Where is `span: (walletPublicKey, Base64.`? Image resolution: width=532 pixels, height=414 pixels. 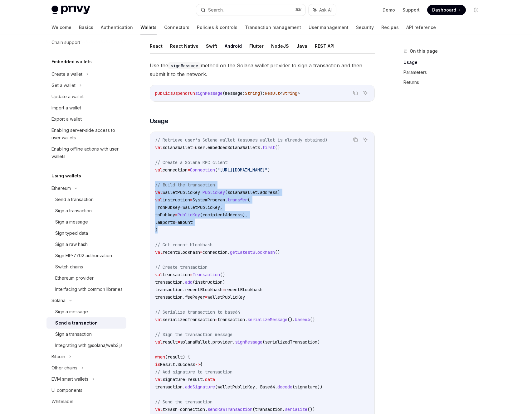
span: (walletPublicKey, Base64. is located at coordinates (246, 387).